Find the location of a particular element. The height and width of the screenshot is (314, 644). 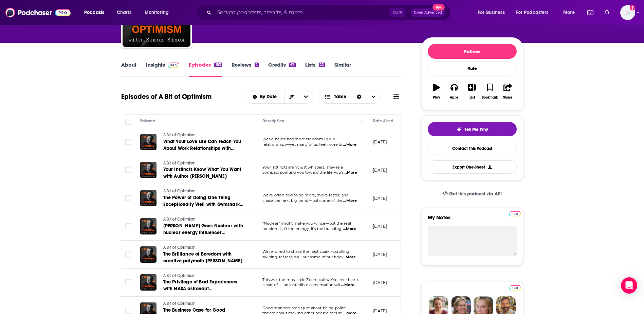

div: Episode is located at coordinates (147, 121).